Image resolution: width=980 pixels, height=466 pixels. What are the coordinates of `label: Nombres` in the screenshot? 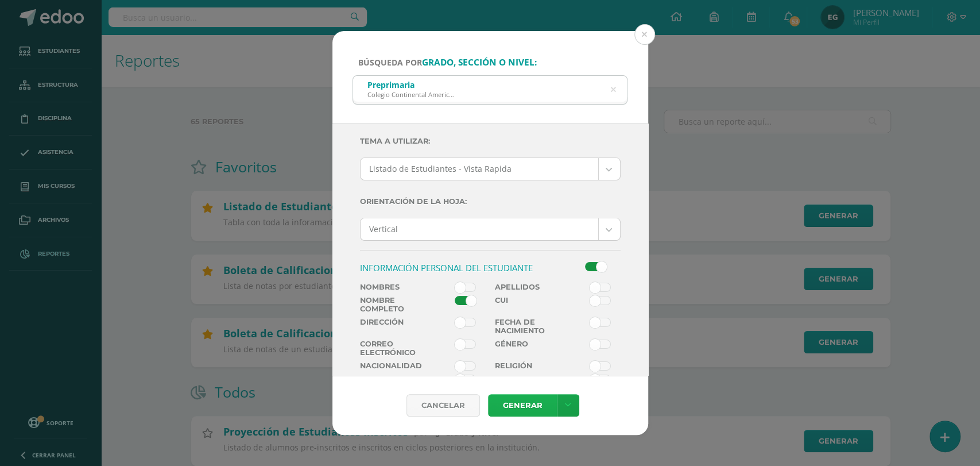 It's located at (390, 287).